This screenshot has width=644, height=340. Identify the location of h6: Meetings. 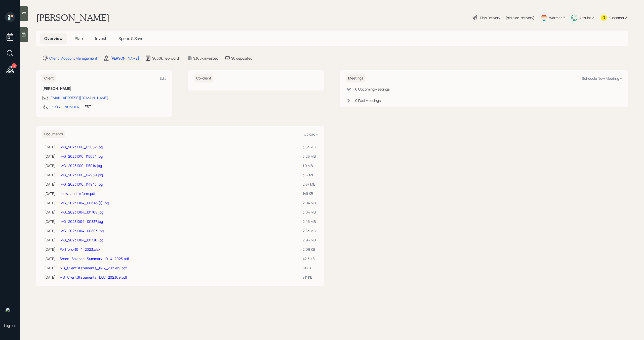
(356, 78).